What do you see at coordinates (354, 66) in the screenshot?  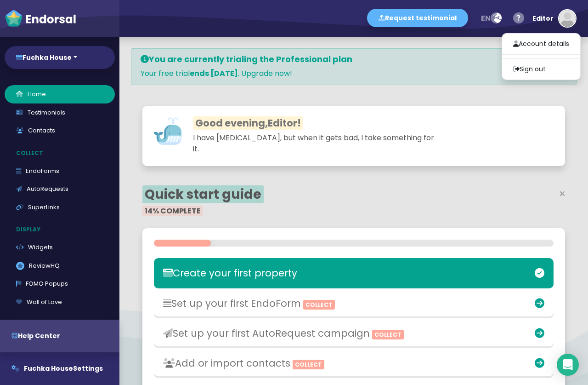 I see `div: Your free trial . Upgrade now!` at bounding box center [354, 66].